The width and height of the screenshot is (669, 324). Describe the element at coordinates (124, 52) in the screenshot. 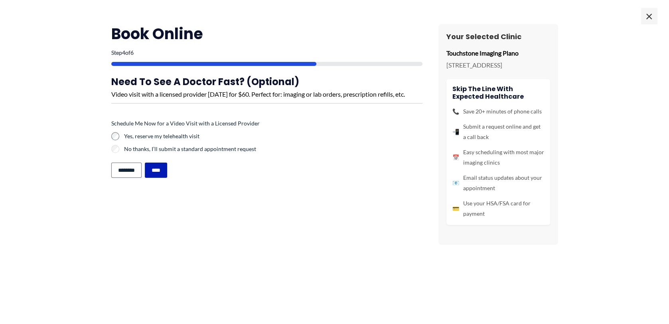

I see `span: 4` at that location.